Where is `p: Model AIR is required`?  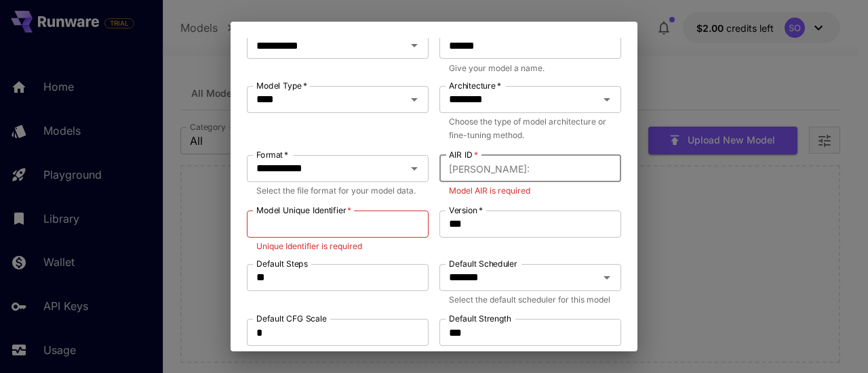 p: Model AIR is required is located at coordinates (530, 191).